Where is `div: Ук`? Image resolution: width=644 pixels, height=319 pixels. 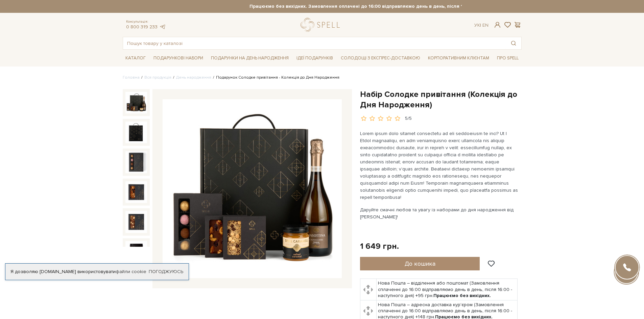 div: Ук is located at coordinates (482, 26).